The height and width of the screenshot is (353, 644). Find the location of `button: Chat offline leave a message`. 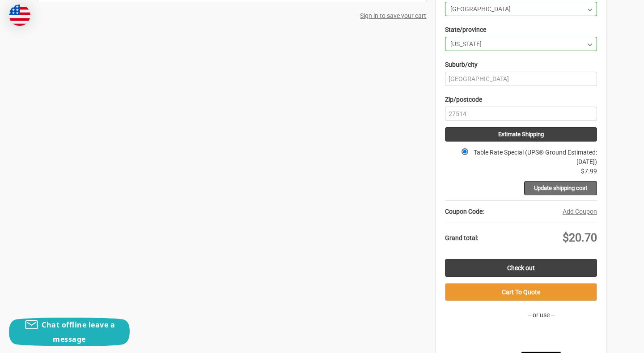

button: Chat offline leave a message is located at coordinates (69, 332).